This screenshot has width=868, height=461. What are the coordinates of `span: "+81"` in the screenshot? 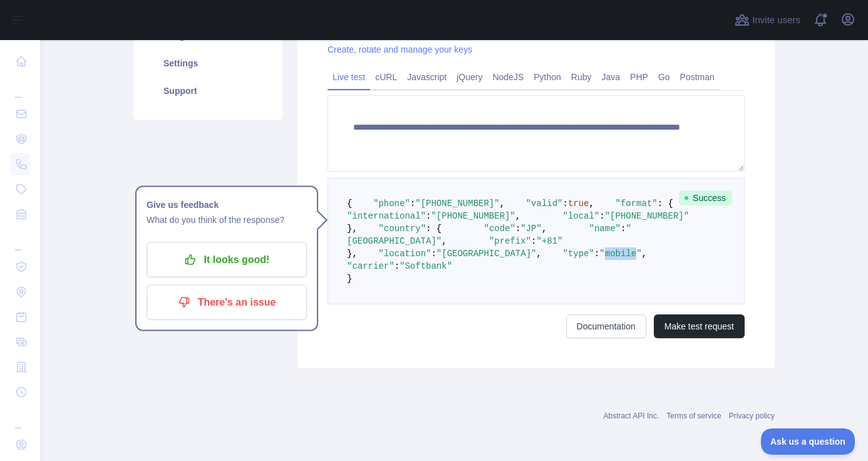 It's located at (549, 241).